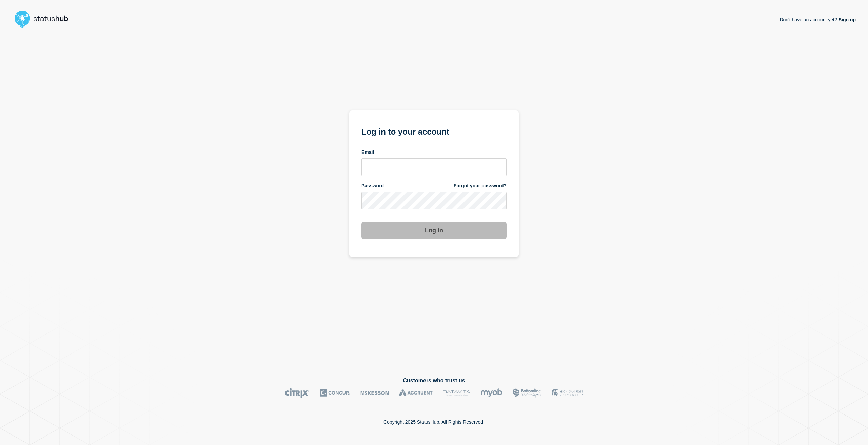  What do you see at coordinates (527, 393) in the screenshot?
I see `img: Bottomline logo` at bounding box center [527, 393].